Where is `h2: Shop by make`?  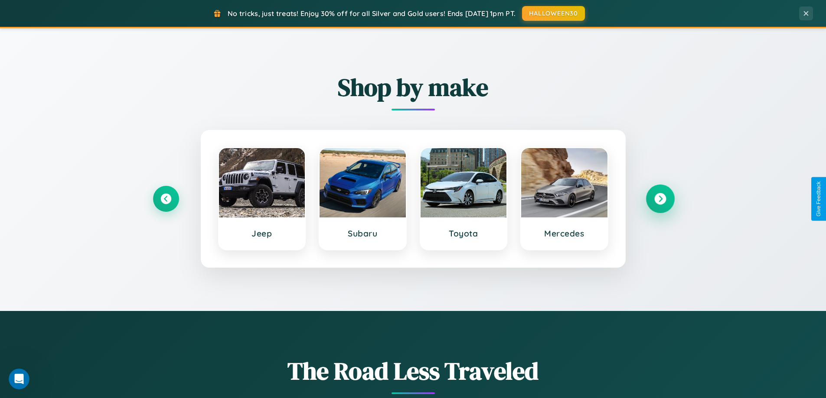 h2: Shop by make is located at coordinates (413, 87).